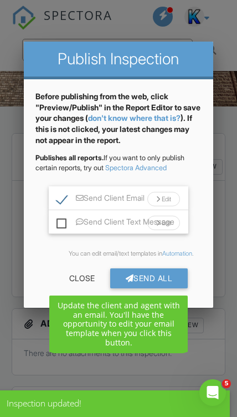 The height and width of the screenshot is (417, 237). Describe the element at coordinates (115, 224) in the screenshot. I see `label: Send Client Text Message` at that location.